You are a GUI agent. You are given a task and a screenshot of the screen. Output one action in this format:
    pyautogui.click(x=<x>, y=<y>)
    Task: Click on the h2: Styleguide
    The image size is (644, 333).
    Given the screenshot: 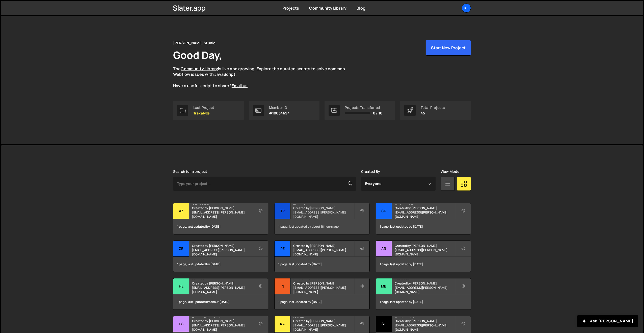 What is the action you would take?
    pyautogui.click(x=425, y=316)
    